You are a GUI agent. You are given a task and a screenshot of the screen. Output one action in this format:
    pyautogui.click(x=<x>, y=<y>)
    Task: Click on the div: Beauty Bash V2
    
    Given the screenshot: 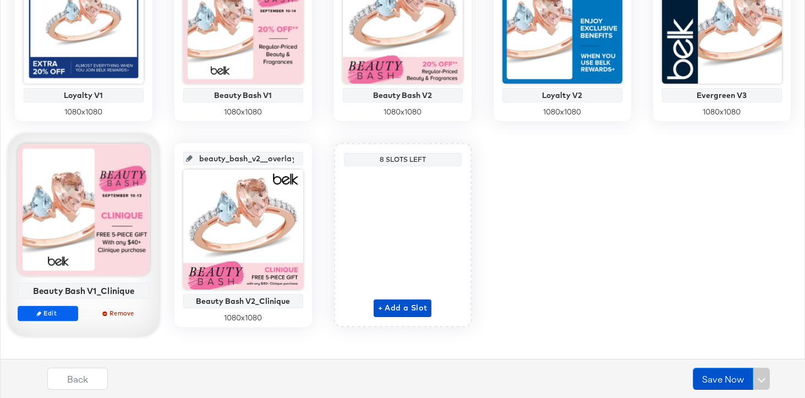 What is the action you would take?
    pyautogui.click(x=403, y=95)
    